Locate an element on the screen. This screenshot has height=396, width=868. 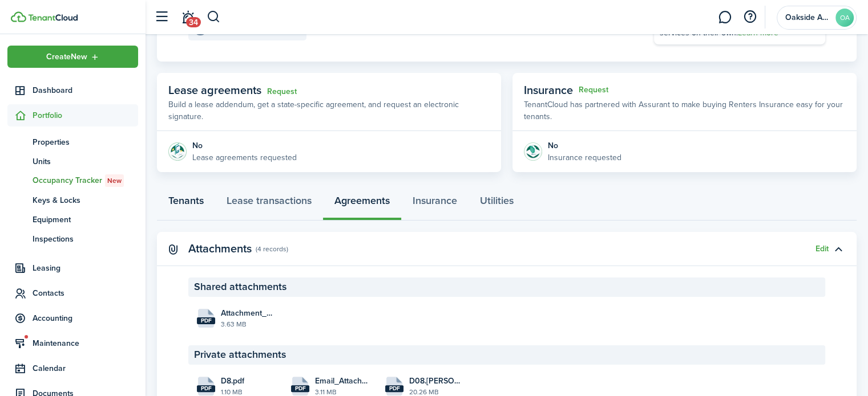
p: Insurance requested is located at coordinates (584, 157).